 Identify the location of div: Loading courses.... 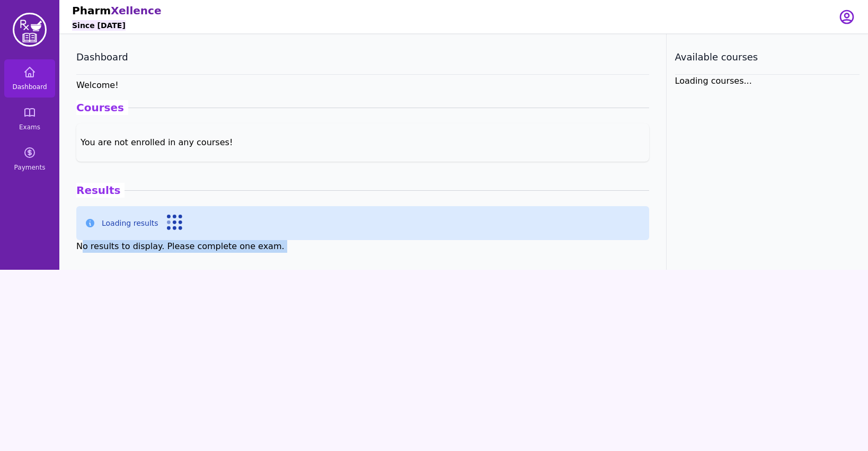
(768, 81).